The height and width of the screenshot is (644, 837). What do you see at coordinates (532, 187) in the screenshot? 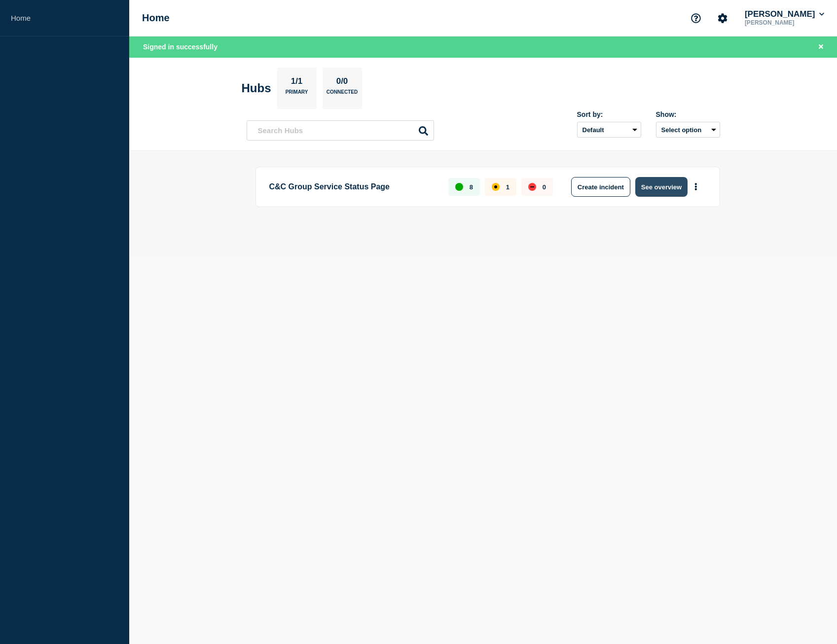
I see `div: down` at bounding box center [532, 187].